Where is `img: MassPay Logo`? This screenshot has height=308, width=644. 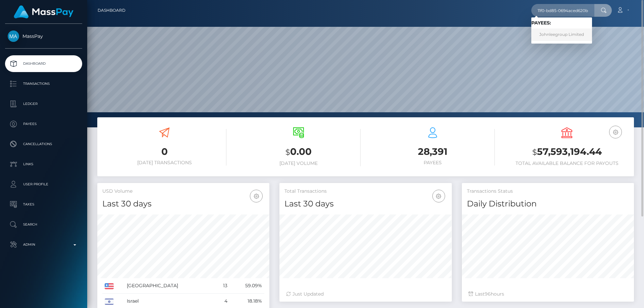 img: MassPay Logo is located at coordinates (44, 12).